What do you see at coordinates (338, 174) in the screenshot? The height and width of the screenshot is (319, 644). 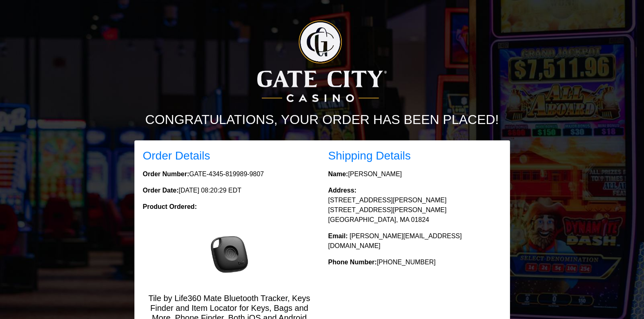 I see `strong: Name:` at bounding box center [338, 174].